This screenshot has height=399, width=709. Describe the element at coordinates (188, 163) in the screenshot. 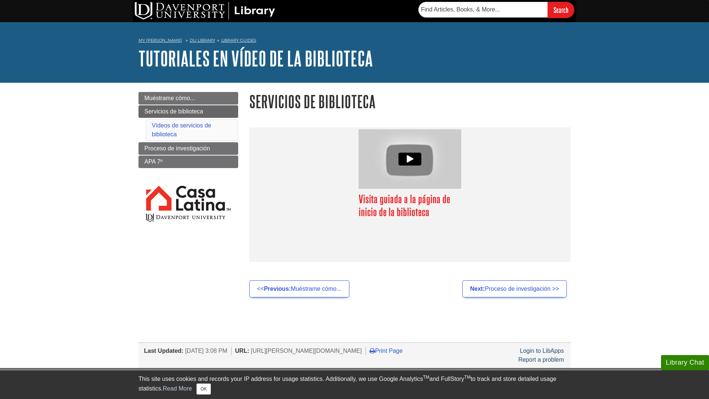

I see `div: Guide Page Menu` at that location.